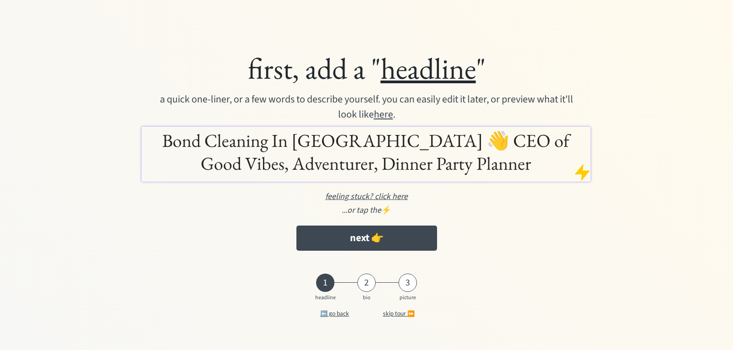 This screenshot has height=350, width=733. I want to click on div: 1, so click(325, 283).